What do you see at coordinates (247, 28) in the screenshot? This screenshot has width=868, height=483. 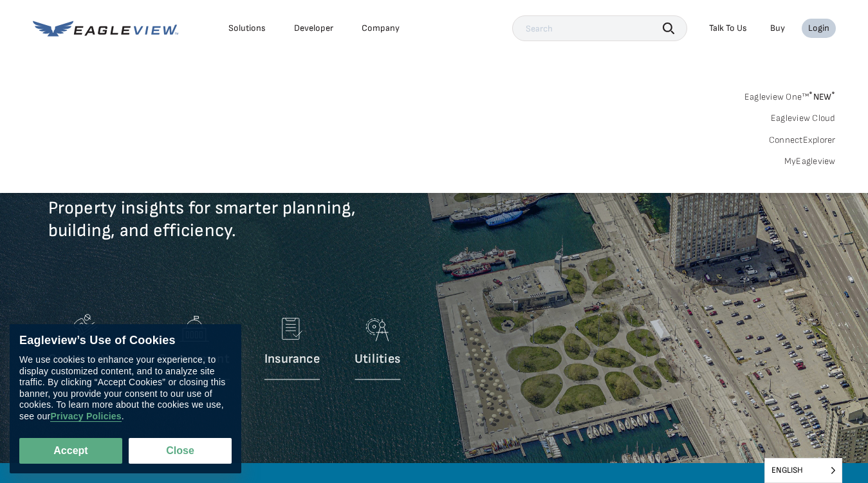 I see `div: Solutions` at bounding box center [247, 28].